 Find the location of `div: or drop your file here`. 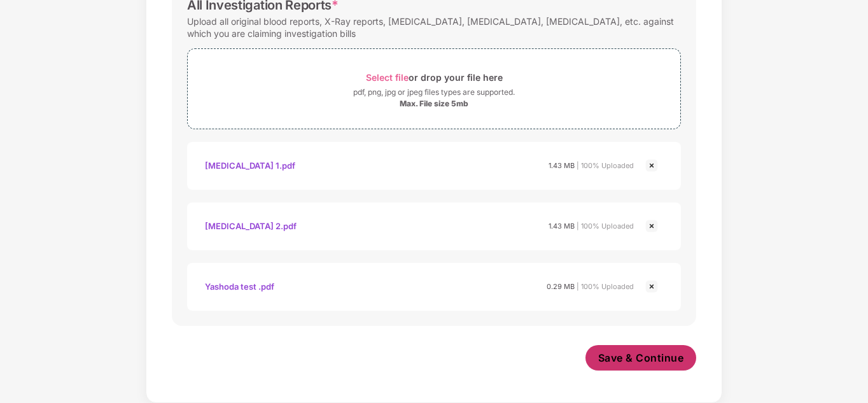

div: or drop your file here is located at coordinates (434, 77).